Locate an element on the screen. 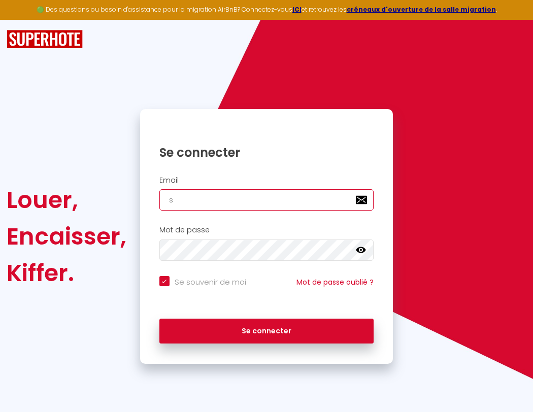 Image resolution: width=533 pixels, height=412 pixels. strong: ICI is located at coordinates (297, 9).